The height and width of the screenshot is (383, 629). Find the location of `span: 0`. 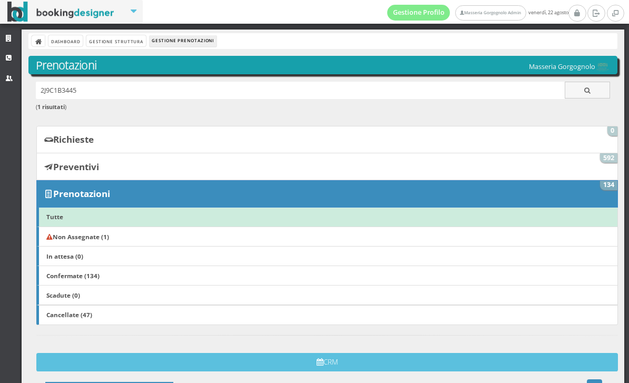

span: 0 is located at coordinates (613, 131).